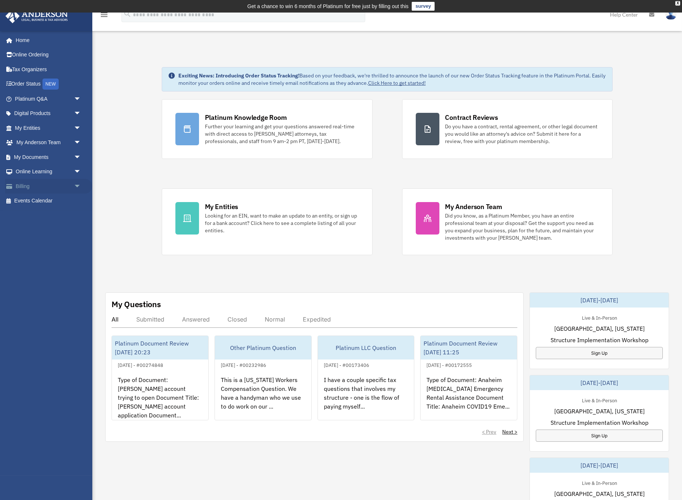 The width and height of the screenshot is (682, 500). What do you see at coordinates (471, 117) in the screenshot?
I see `div: Contract Reviews` at bounding box center [471, 117].